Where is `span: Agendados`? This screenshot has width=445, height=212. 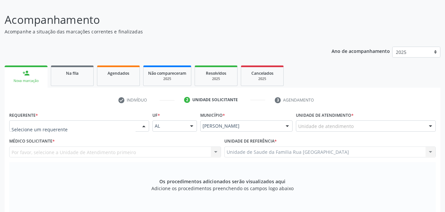 span: Agendados is located at coordinates (118, 73).